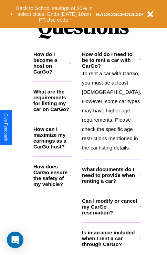 This screenshot has height=255, width=167. Describe the element at coordinates (110, 175) in the screenshot. I see `h3: What documents do I need to provide when renting a car?` at that location.